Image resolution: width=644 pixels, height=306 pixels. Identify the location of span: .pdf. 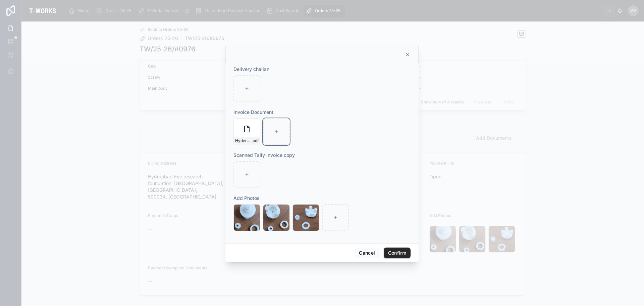
(255, 140).